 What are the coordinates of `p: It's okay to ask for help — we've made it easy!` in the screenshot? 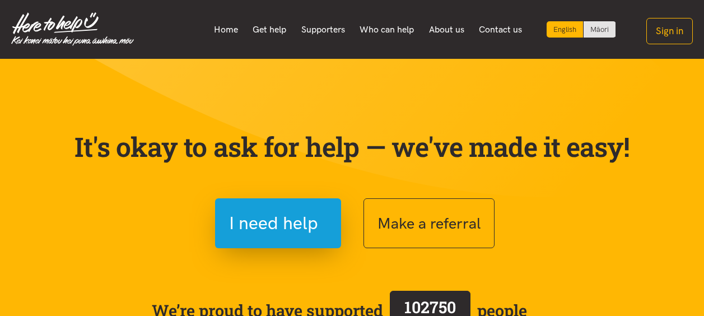 It's located at (352, 147).